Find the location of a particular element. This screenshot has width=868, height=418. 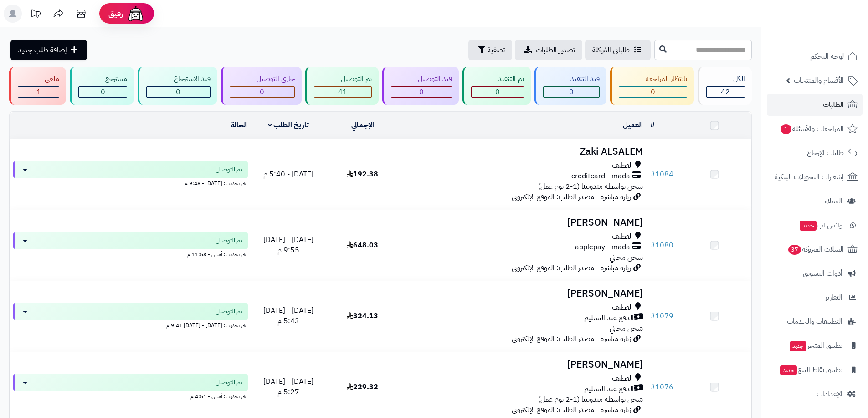

a: الكل42 is located at coordinates (724, 86).